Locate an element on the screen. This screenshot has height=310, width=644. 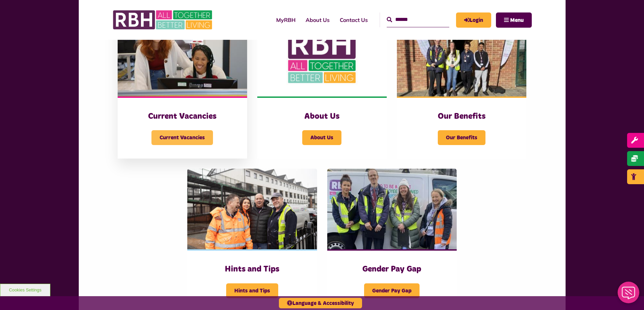
img: IMG 1470 is located at coordinates (182, 56).